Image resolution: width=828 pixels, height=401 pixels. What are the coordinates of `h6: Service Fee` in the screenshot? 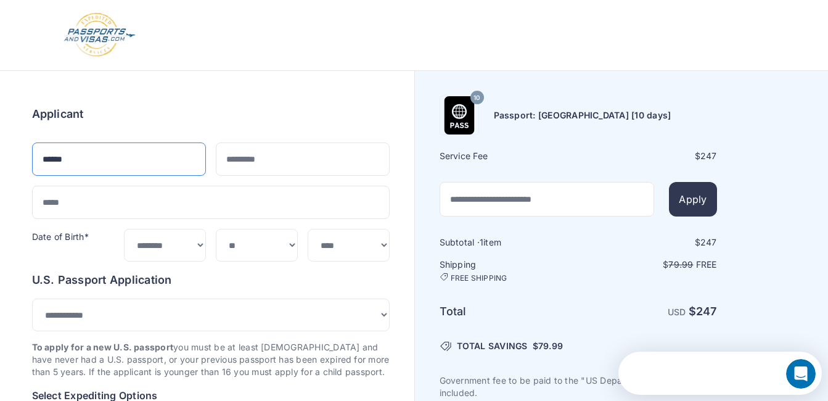 It's located at (508, 156).